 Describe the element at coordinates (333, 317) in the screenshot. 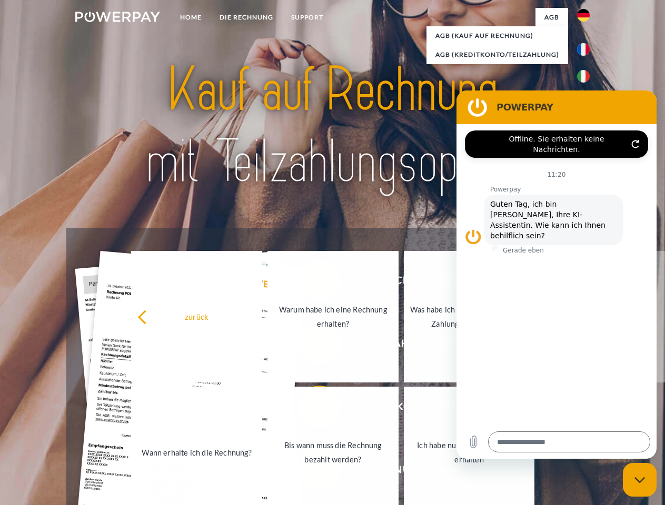

I see `div: Warum habe ich eine Rechnung erhalten?` at that location.